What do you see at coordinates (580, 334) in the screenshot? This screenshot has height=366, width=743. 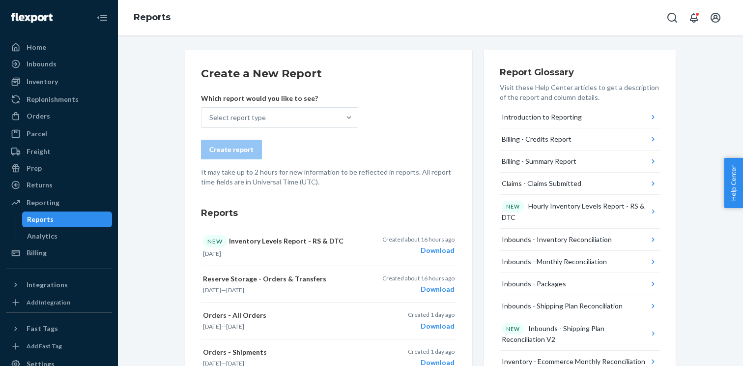 I see `button: NEWInbounds - Shipping Plan Reconciliation V2` at bounding box center [580, 334].